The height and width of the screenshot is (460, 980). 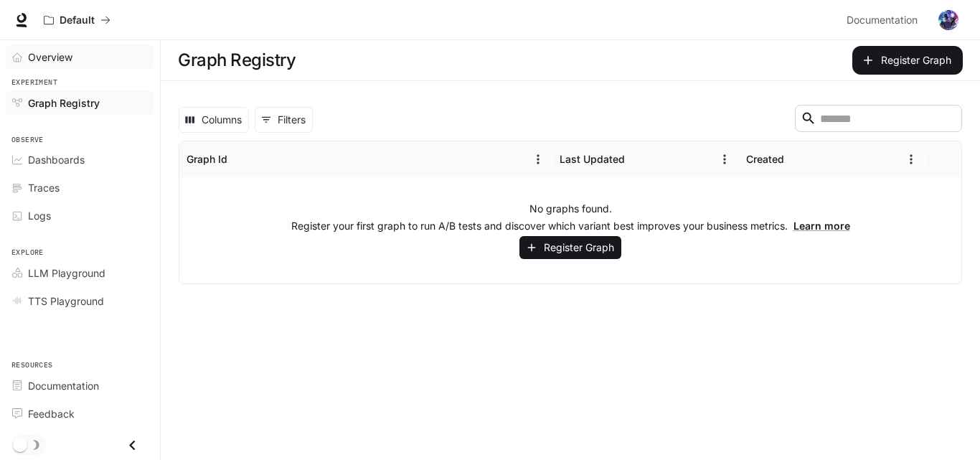 I want to click on button: Show filters, so click(x=283, y=120).